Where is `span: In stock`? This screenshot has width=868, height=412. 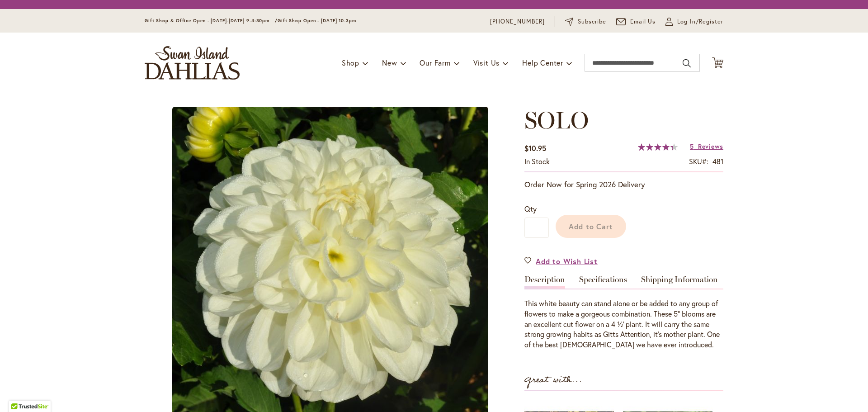 span: In stock is located at coordinates (537, 161).